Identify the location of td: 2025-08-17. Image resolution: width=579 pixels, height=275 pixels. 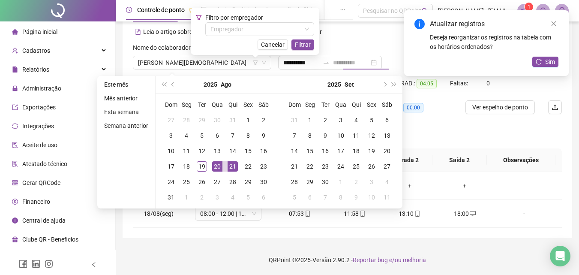
(171, 166).